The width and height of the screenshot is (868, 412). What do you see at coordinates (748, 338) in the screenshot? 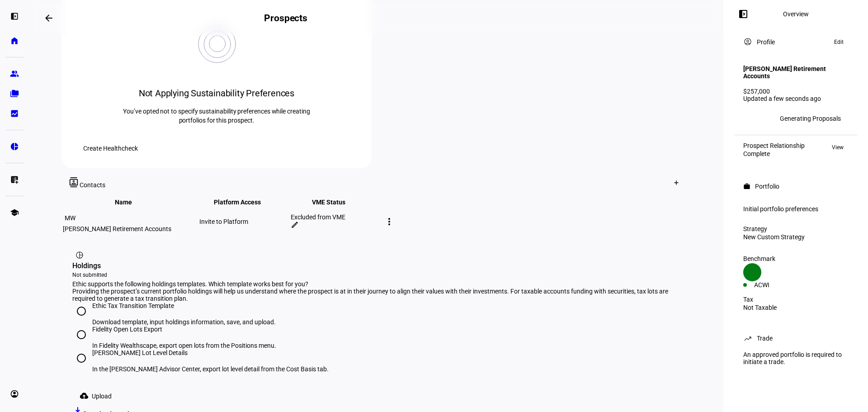
I see `mat-icon: trending_up` at bounding box center [748, 338].